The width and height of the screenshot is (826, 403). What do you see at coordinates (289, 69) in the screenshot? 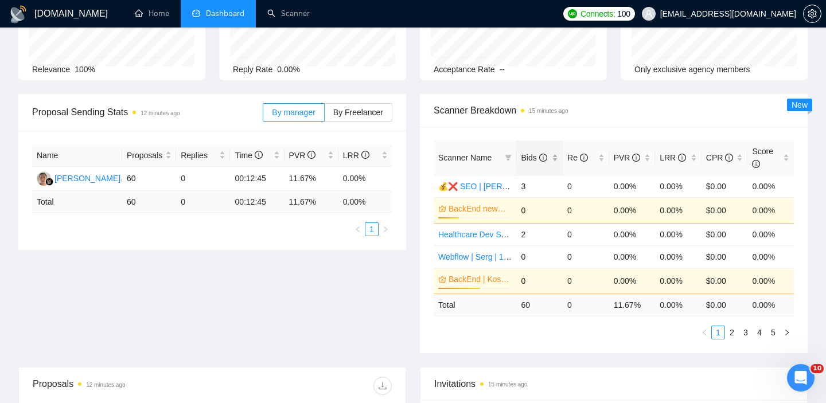
I see `span: 0.00%` at bounding box center [289, 69].